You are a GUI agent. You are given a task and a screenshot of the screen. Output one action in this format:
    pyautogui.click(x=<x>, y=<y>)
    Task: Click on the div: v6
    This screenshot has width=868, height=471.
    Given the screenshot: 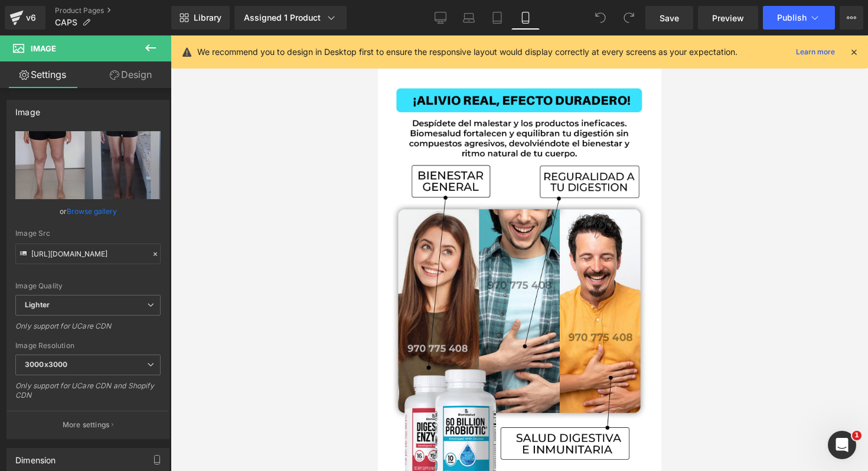 What is the action you would take?
    pyautogui.click(x=31, y=18)
    